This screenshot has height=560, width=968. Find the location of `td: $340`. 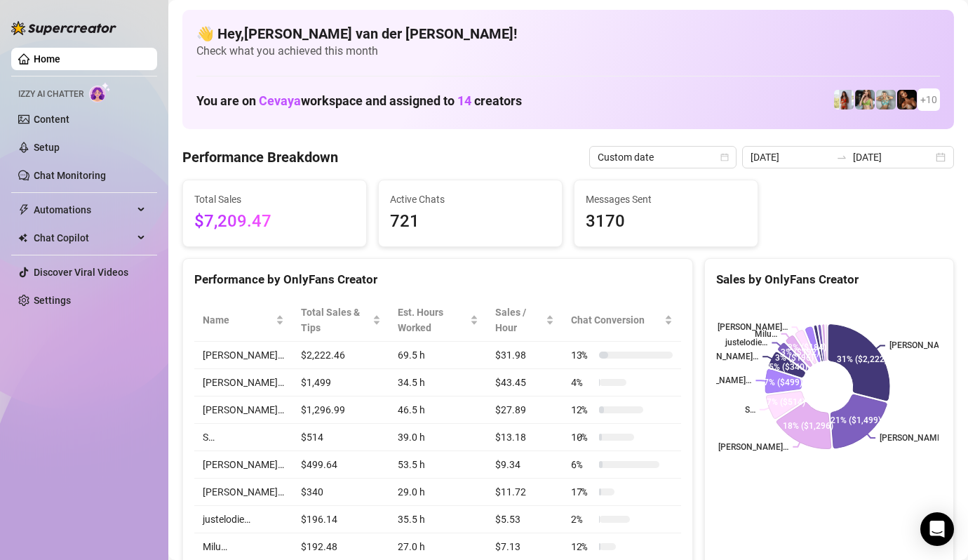

td: $340 is located at coordinates (341, 491).